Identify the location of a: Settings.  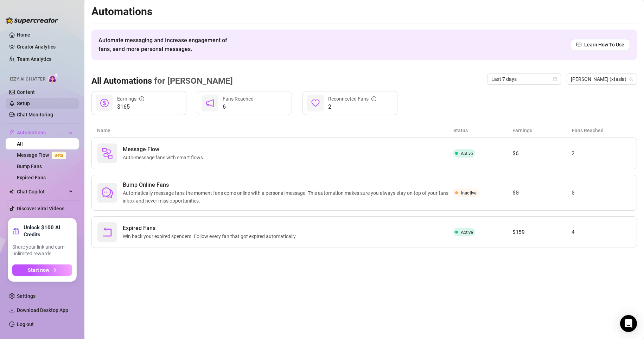
(26, 296).